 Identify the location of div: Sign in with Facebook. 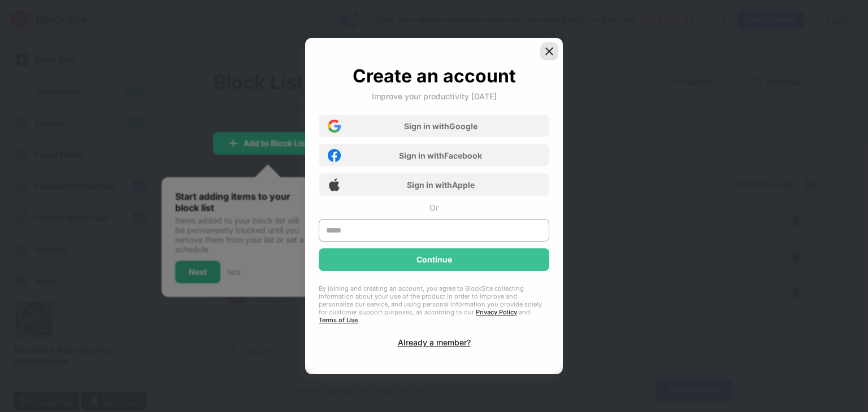
(440, 155).